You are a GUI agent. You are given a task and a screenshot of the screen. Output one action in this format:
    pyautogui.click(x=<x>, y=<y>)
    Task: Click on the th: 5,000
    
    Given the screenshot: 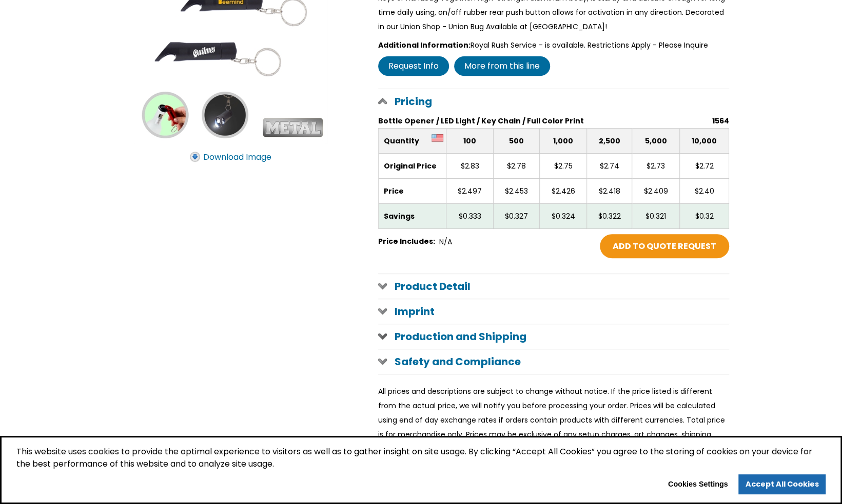 What is the action you would take?
    pyautogui.click(x=656, y=141)
    